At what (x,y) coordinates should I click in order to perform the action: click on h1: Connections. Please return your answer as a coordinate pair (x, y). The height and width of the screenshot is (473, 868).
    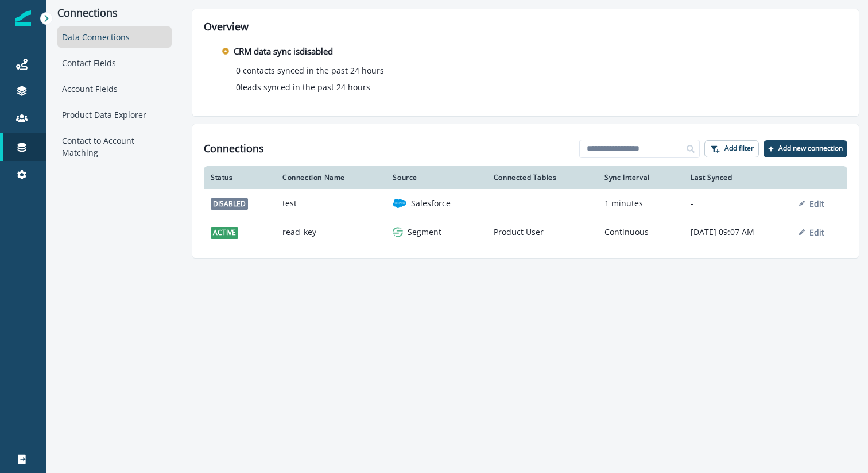
    Looking at the image, I should click on (234, 149).